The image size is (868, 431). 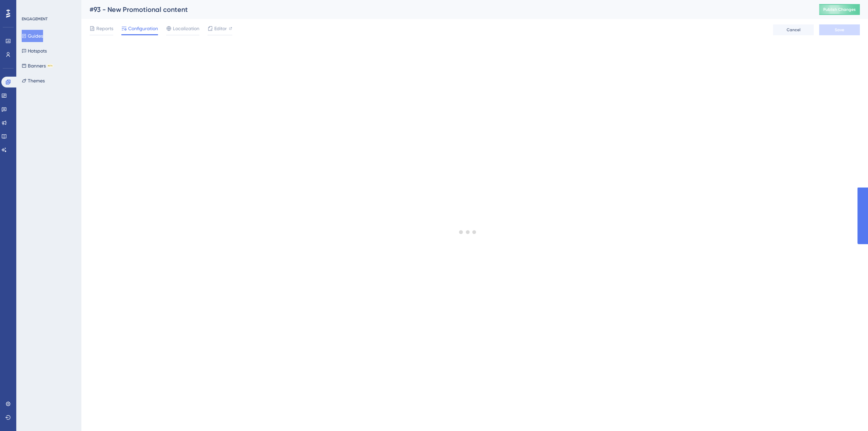 I want to click on button: Publish Changes, so click(x=839, y=9).